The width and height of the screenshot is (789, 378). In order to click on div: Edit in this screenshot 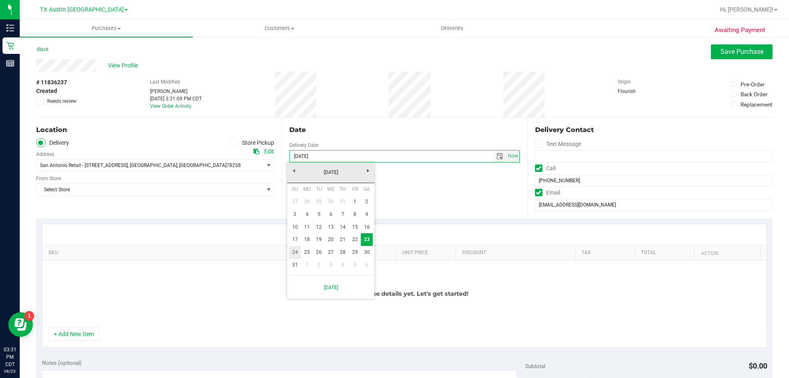, I will do `click(269, 151)`.